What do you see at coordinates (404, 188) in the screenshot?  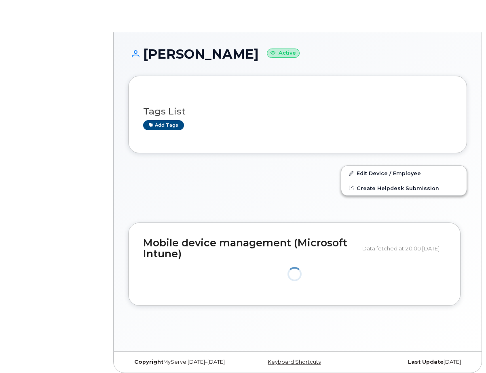 I see `a: Create Helpdesk Submission` at bounding box center [404, 188].